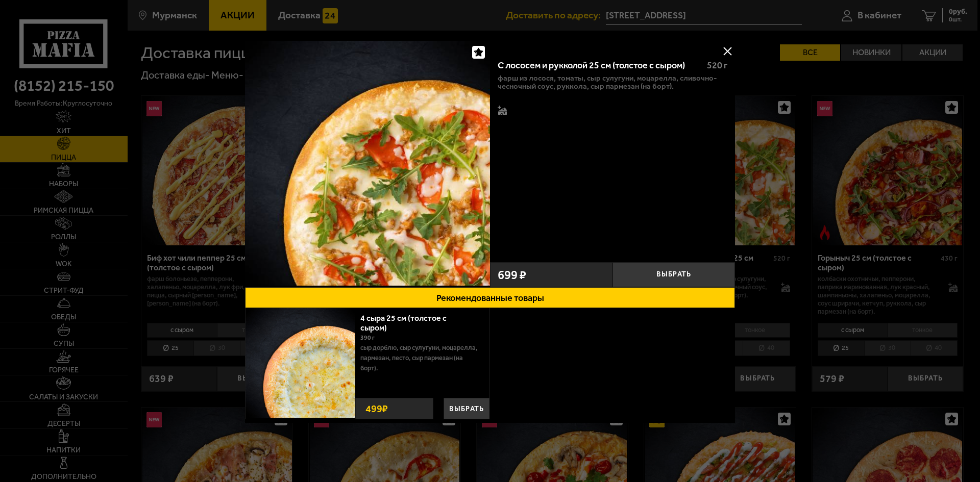 This screenshot has width=980, height=482. What do you see at coordinates (612, 82) in the screenshot?
I see `p: фарш из лосося, томаты, сыр сулугуни, моцарелла, сливочно-чесночный соус, руккола, сыр пармезан (...` at bounding box center [612, 82].